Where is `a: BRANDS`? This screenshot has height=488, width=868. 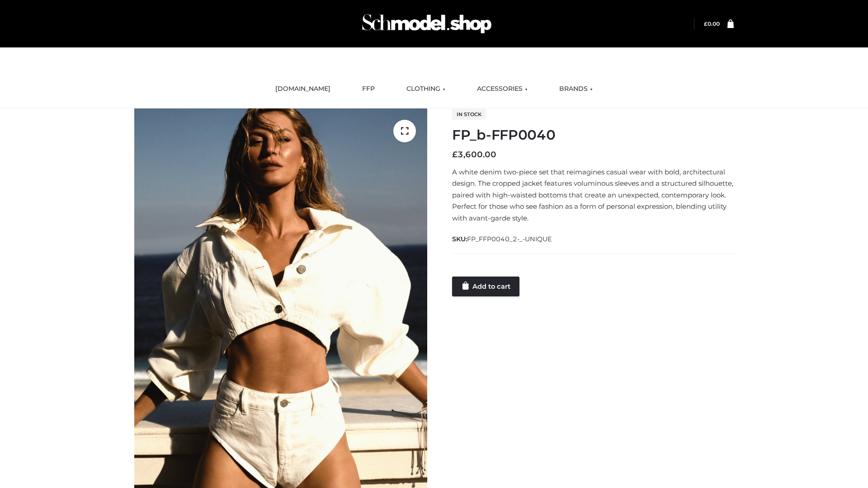
a: BRANDS is located at coordinates (576, 89).